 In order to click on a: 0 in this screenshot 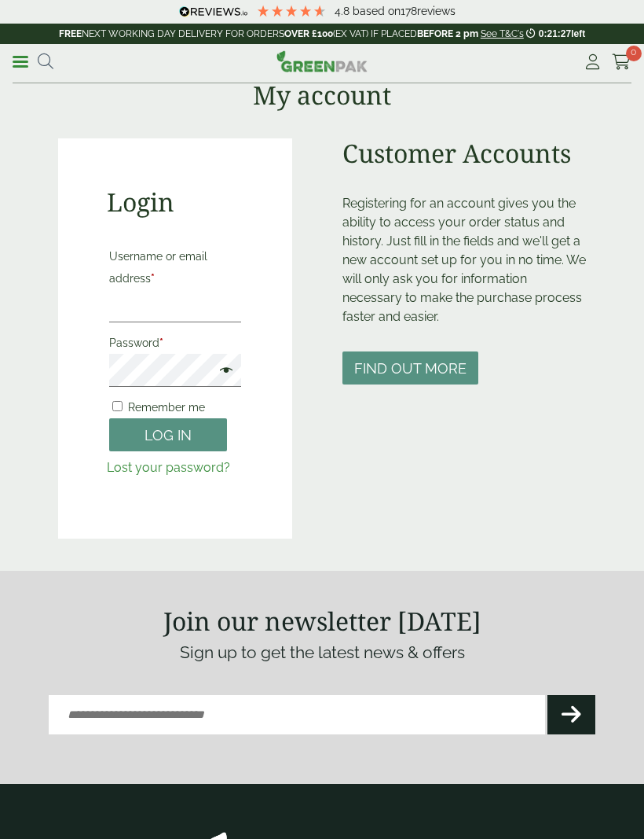, I will do `click(622, 62)`.